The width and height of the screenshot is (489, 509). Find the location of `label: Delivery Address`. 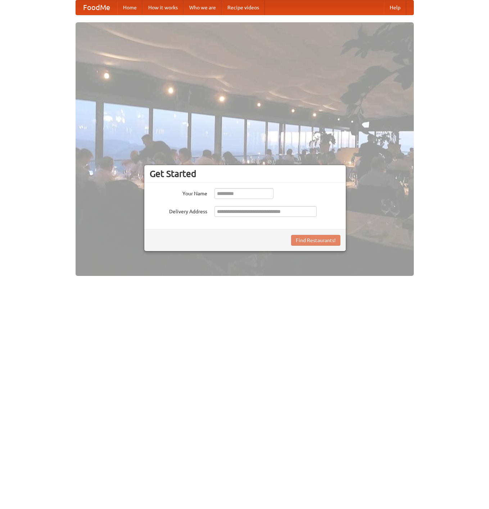

label: Delivery Address is located at coordinates (178, 210).